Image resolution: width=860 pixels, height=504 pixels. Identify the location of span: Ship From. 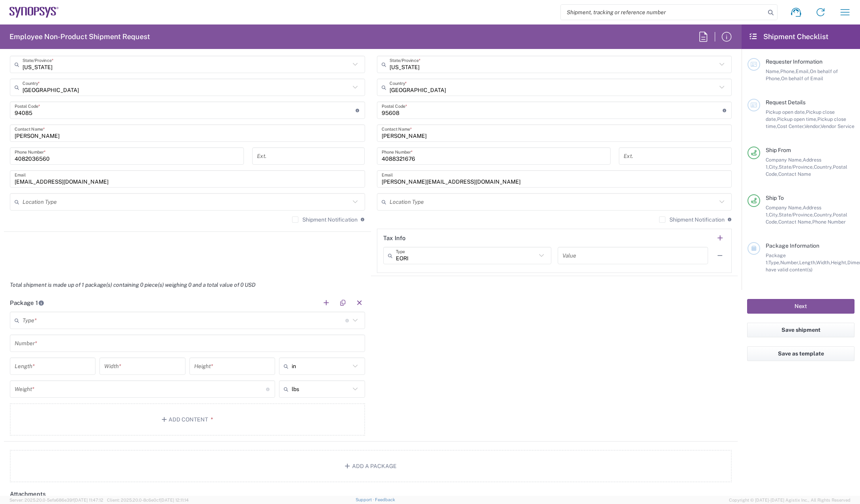
(779, 150).